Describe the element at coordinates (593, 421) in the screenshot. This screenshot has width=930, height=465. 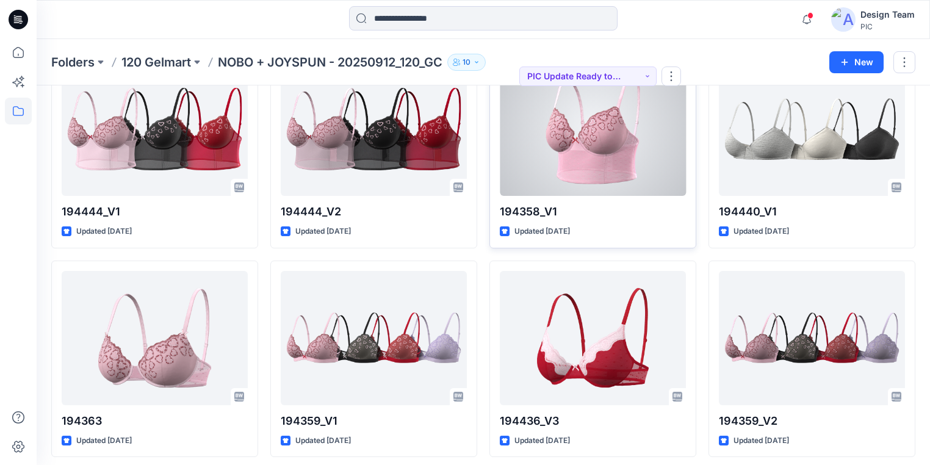
I see `p: 194436_V3` at that location.